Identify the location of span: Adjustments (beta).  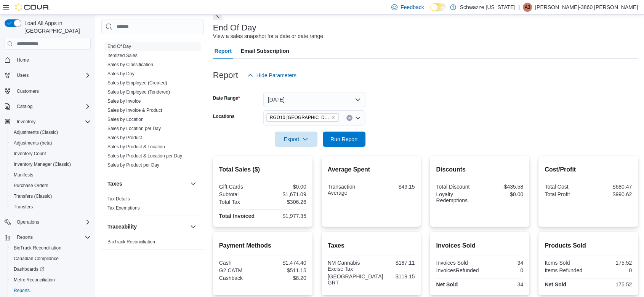
(33, 143).